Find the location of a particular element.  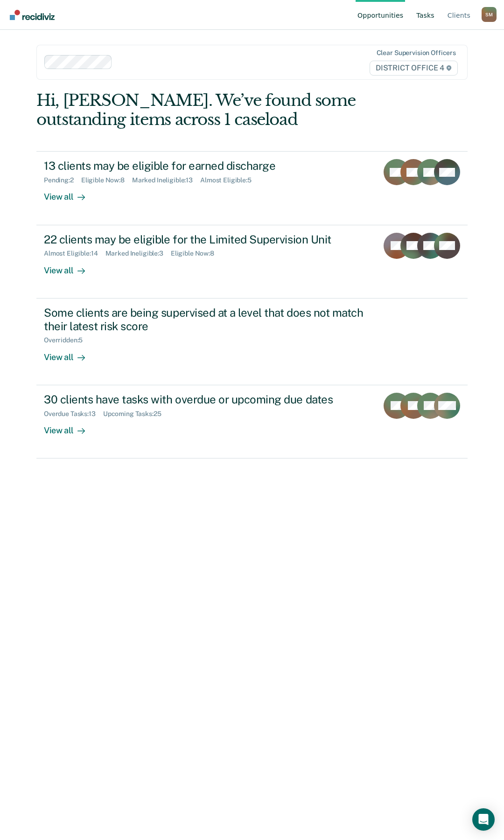

div: S M is located at coordinates (489, 14).